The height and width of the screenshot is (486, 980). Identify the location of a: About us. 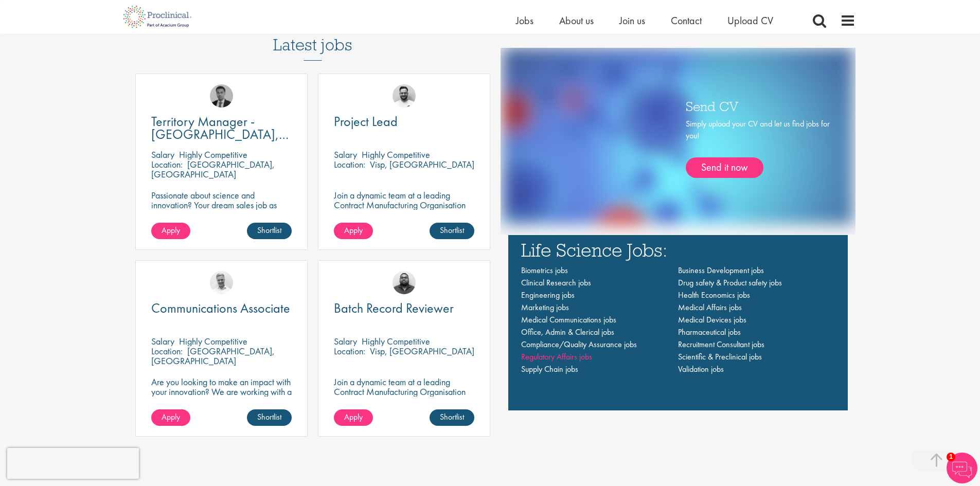
(577, 20).